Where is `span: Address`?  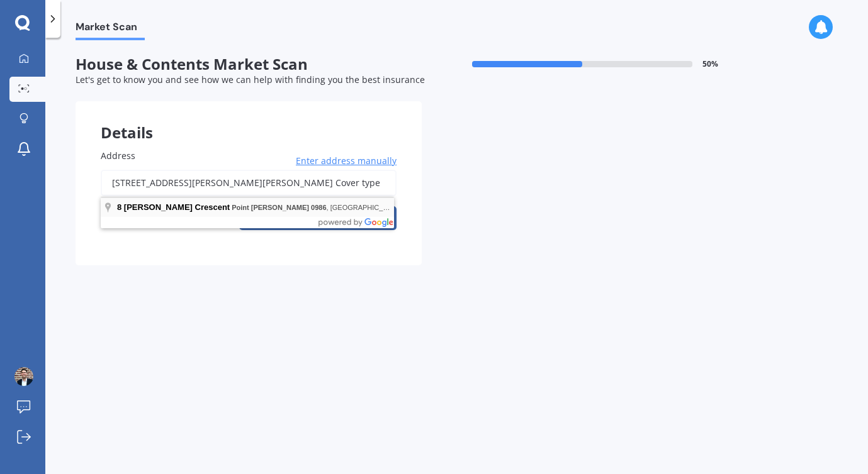
span: Address is located at coordinates (117, 155).